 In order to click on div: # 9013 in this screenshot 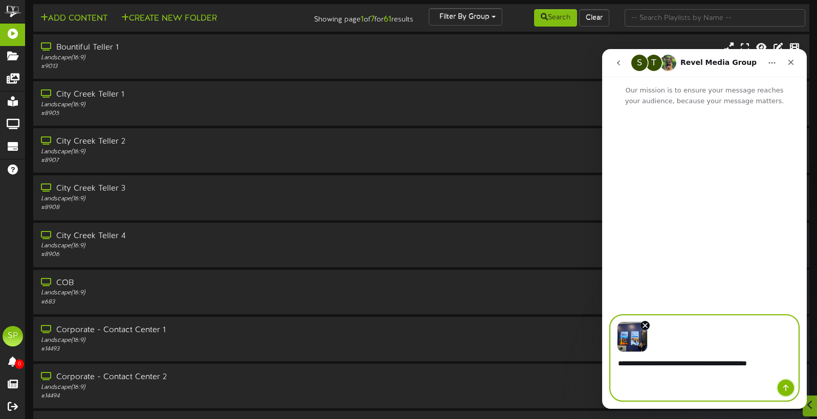, I will do `click(195, 66)`.